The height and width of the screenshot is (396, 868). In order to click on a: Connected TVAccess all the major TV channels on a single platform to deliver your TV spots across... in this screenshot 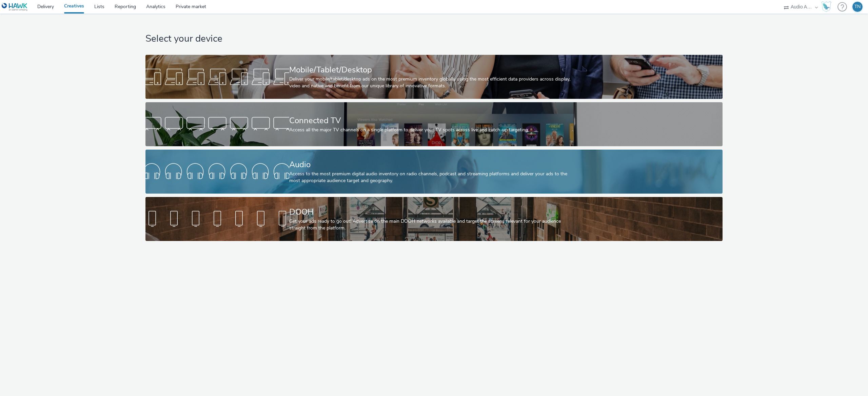, I will do `click(434, 124)`.